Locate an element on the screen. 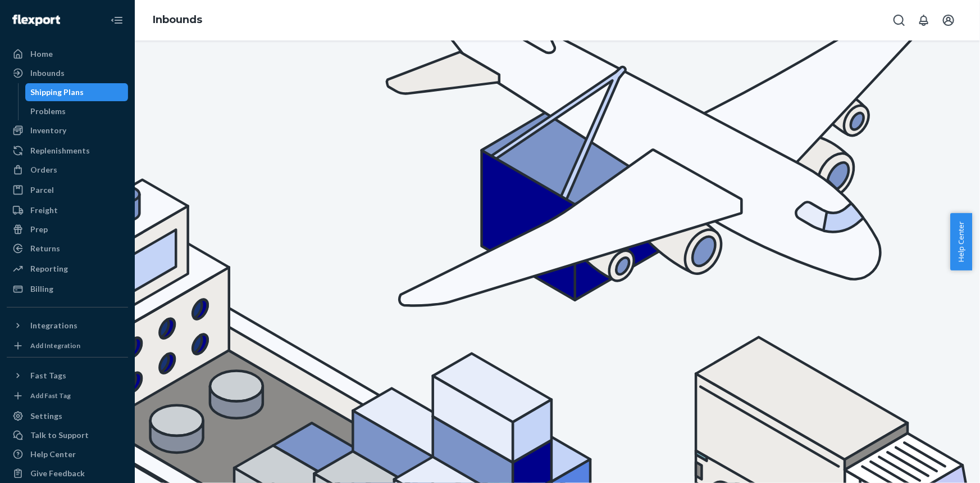  div: Freight is located at coordinates (44, 210).